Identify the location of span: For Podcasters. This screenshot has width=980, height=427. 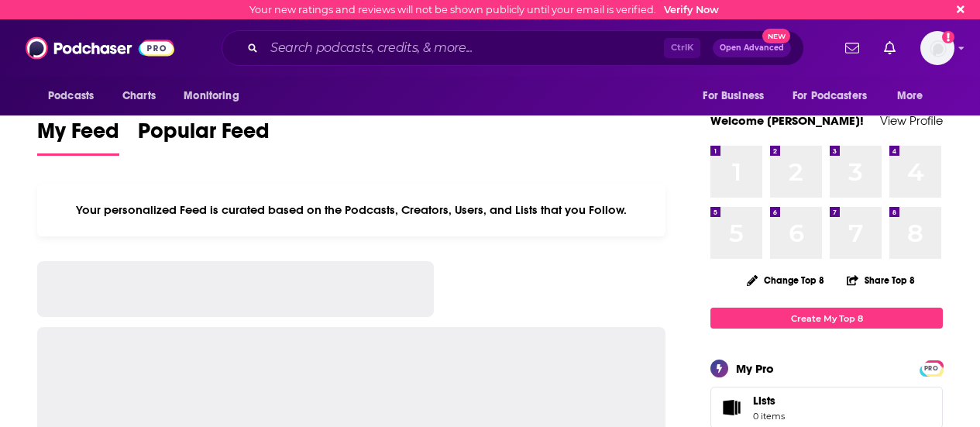
(830, 96).